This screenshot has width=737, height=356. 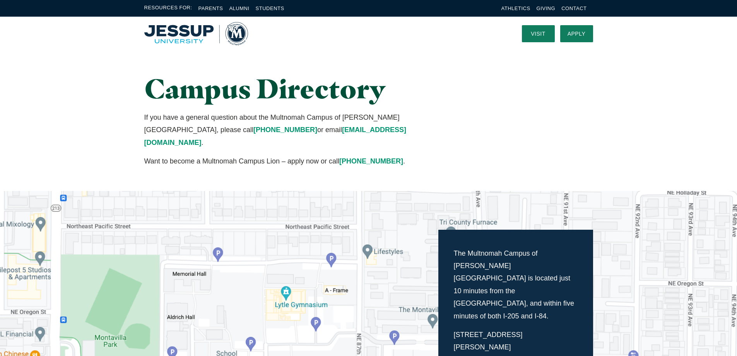 I want to click on a: Alumni, so click(x=239, y=8).